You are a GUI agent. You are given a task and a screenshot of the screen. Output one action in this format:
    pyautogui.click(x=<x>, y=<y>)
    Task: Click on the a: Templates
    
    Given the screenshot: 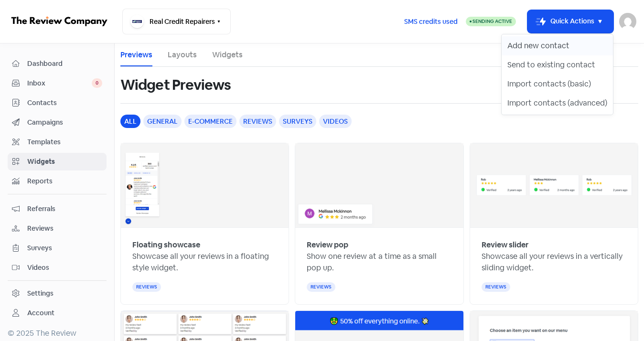 What is the action you would take?
    pyautogui.click(x=57, y=142)
    